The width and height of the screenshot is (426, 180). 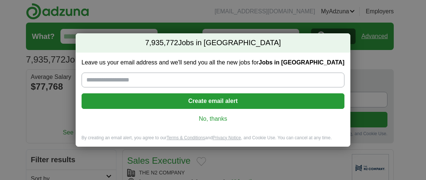 What do you see at coordinates (213, 101) in the screenshot?
I see `button: Create email alert` at bounding box center [213, 101].